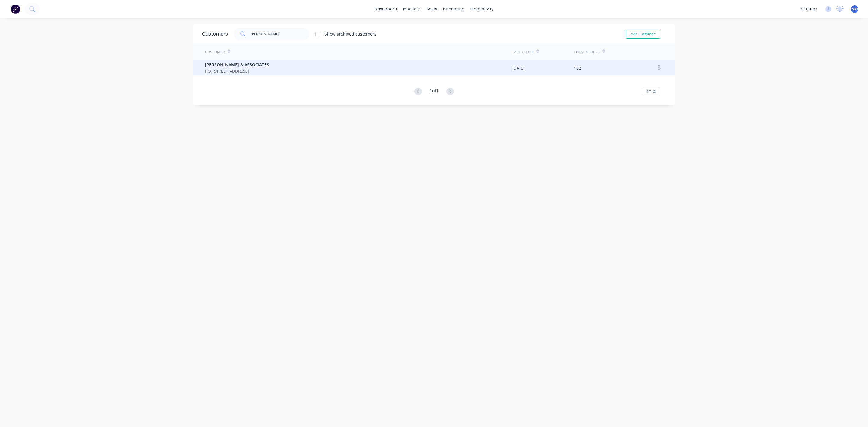 Image resolution: width=868 pixels, height=427 pixels. I want to click on div: Last Order, so click(523, 52).